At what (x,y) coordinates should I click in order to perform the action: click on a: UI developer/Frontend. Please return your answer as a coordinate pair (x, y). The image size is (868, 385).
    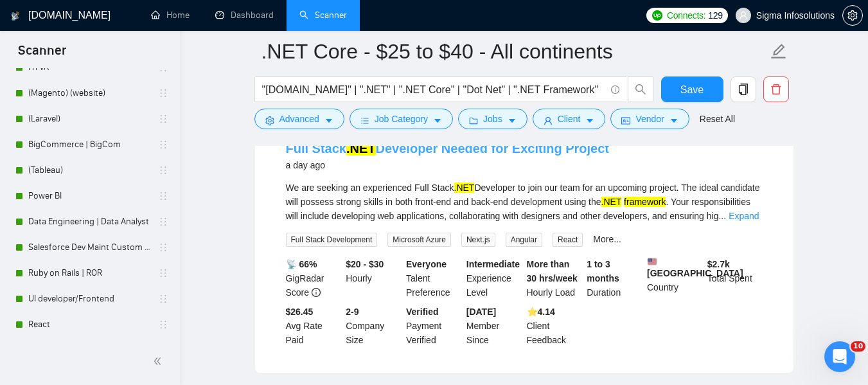
    Looking at the image, I should click on (90, 299).